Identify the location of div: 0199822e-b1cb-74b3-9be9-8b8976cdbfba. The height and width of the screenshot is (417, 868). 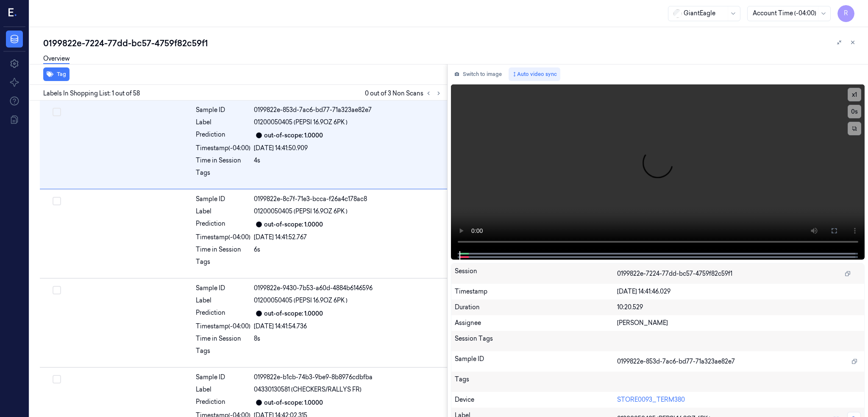
(348, 377).